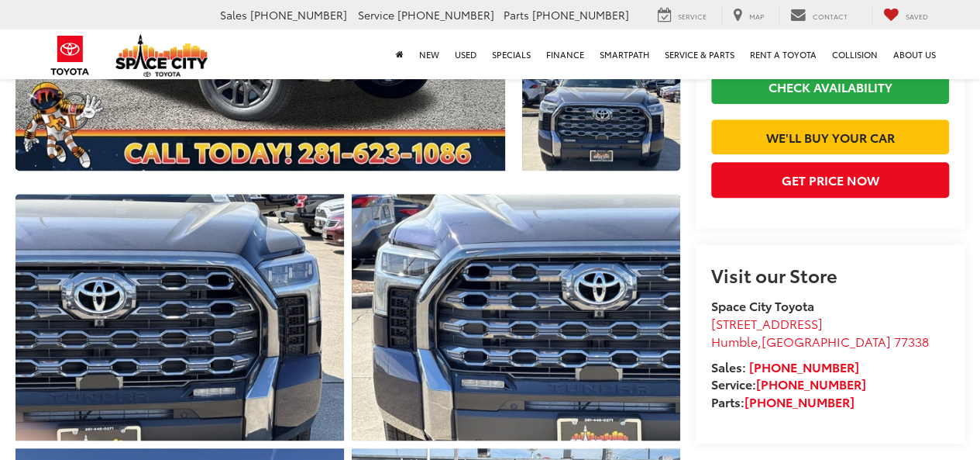 This screenshot has height=460, width=980. What do you see at coordinates (756, 16) in the screenshot?
I see `span: Map` at bounding box center [756, 16].